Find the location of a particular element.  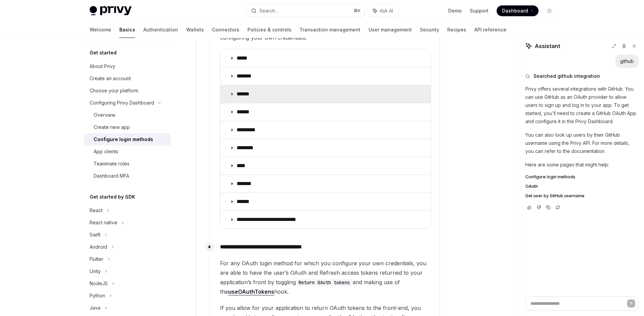

div: Search... is located at coordinates (269, 11).